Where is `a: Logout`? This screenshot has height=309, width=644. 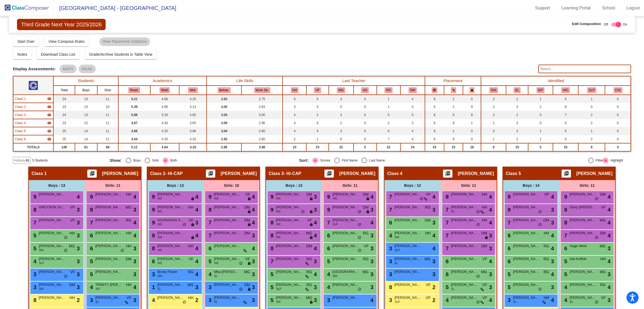 a: Logout is located at coordinates (633, 8).